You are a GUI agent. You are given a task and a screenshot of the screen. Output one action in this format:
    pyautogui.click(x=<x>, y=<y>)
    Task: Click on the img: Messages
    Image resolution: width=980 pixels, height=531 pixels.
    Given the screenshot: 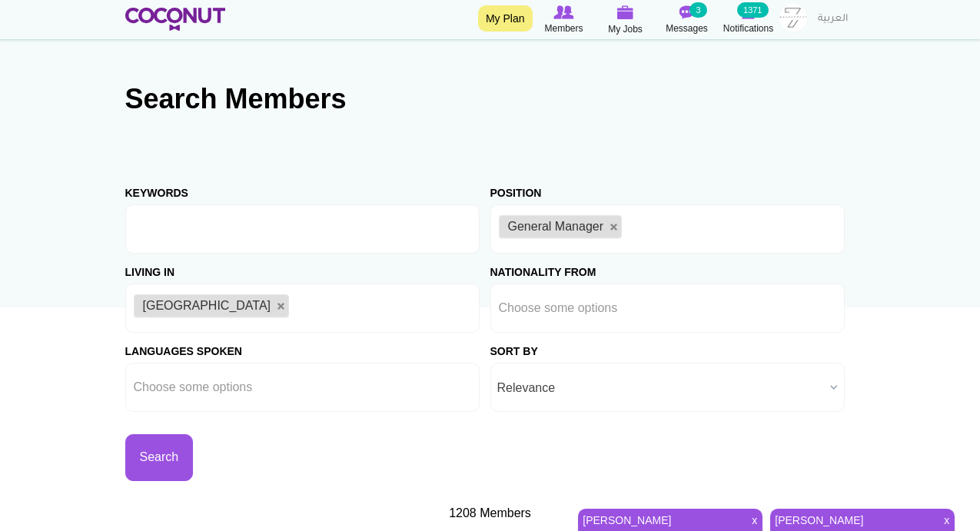 What is the action you would take?
    pyautogui.click(x=687, y=13)
    